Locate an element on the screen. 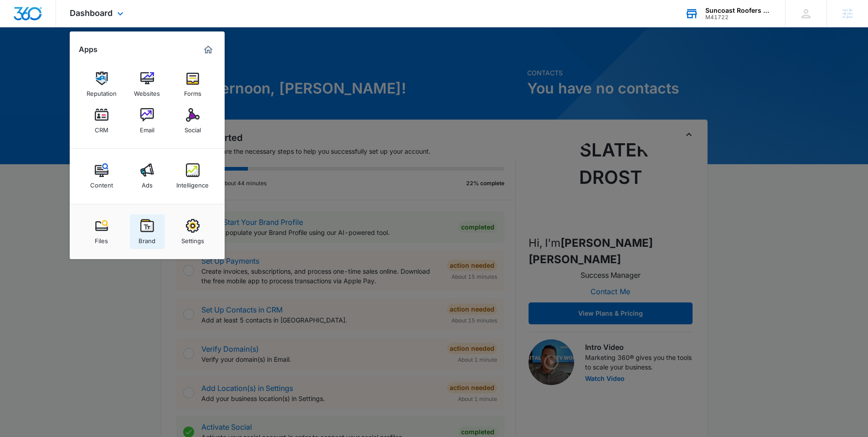 This screenshot has width=868, height=437. a: CRM is located at coordinates (102, 121).